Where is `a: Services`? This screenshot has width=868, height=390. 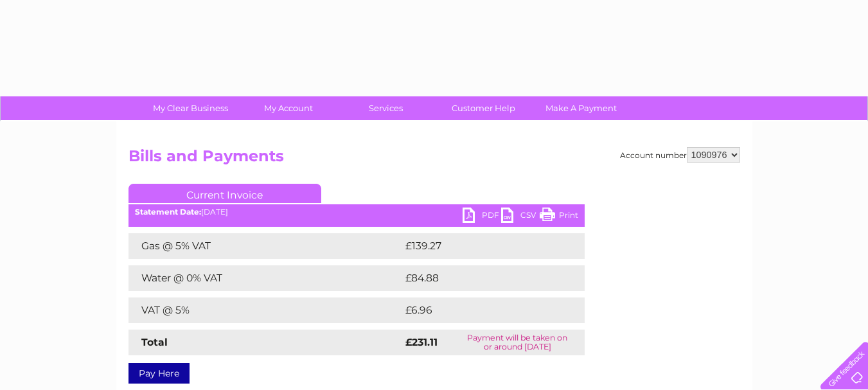
a: Services is located at coordinates (386, 108).